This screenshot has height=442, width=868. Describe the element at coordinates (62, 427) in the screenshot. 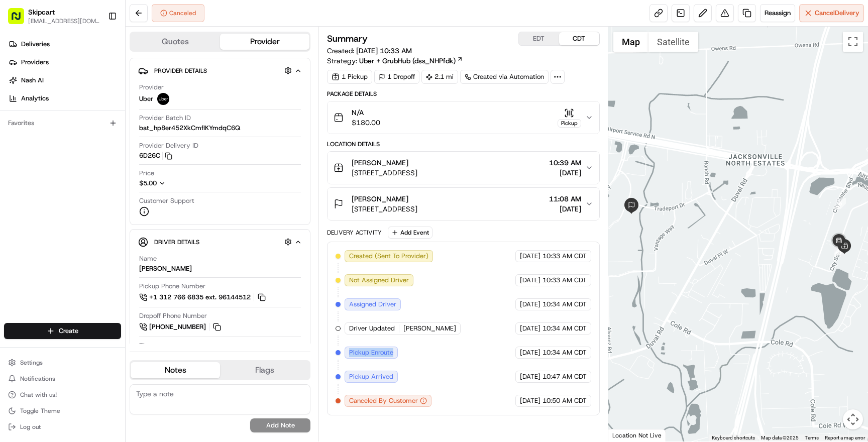

I see `button: Log out` at that location.